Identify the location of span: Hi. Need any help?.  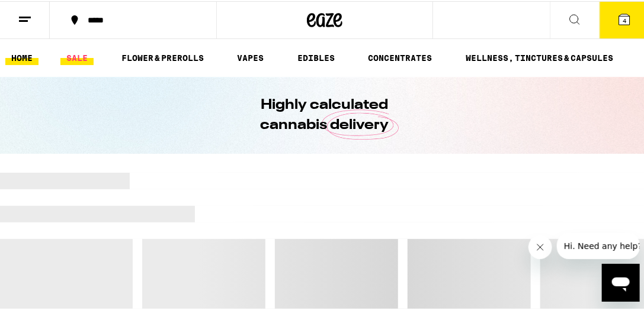
(46, 13).